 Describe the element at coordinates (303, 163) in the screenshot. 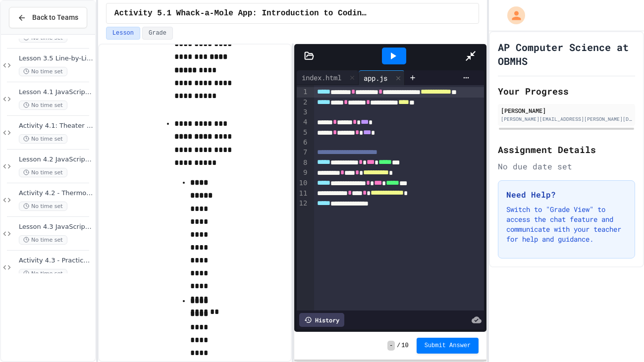

I see `div: 8` at that location.